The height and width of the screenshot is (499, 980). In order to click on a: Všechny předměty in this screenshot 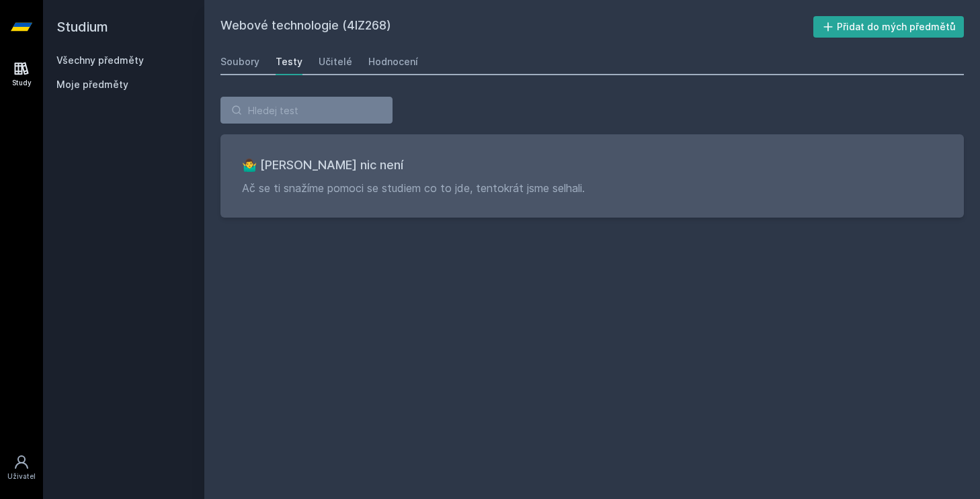, I will do `click(100, 60)`.